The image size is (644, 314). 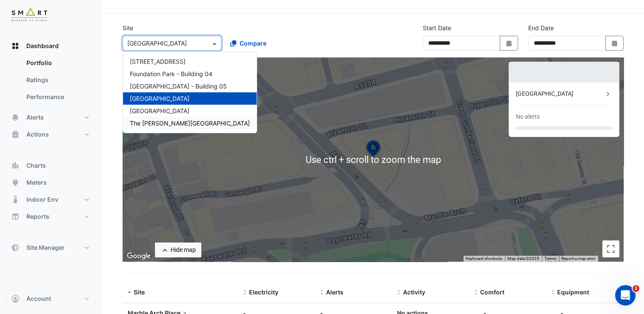 What do you see at coordinates (527, 117) in the screenshot?
I see `div: No alerts` at bounding box center [527, 117].